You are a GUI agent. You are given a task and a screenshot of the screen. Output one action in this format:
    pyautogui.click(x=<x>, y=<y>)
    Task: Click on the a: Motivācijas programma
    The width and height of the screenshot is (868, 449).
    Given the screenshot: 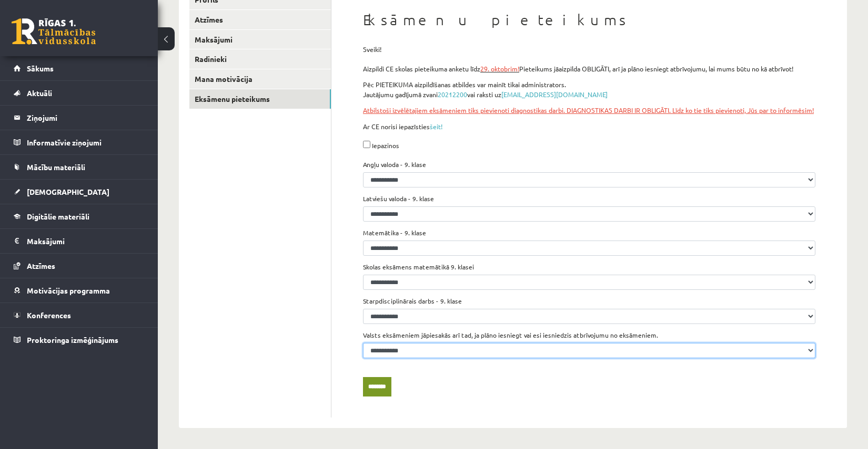 What is the action you would take?
    pyautogui.click(x=79, y=291)
    